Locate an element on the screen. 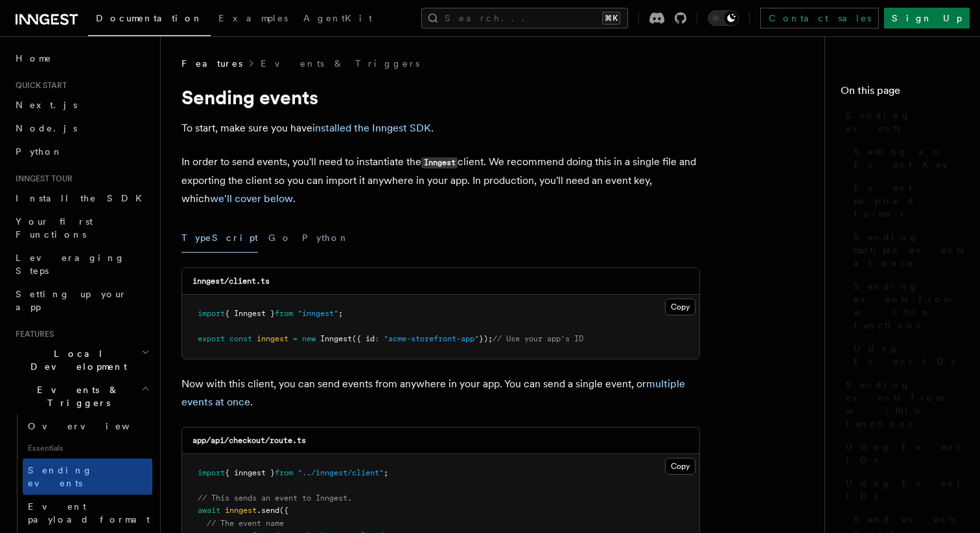  span: const is located at coordinates (241, 339).